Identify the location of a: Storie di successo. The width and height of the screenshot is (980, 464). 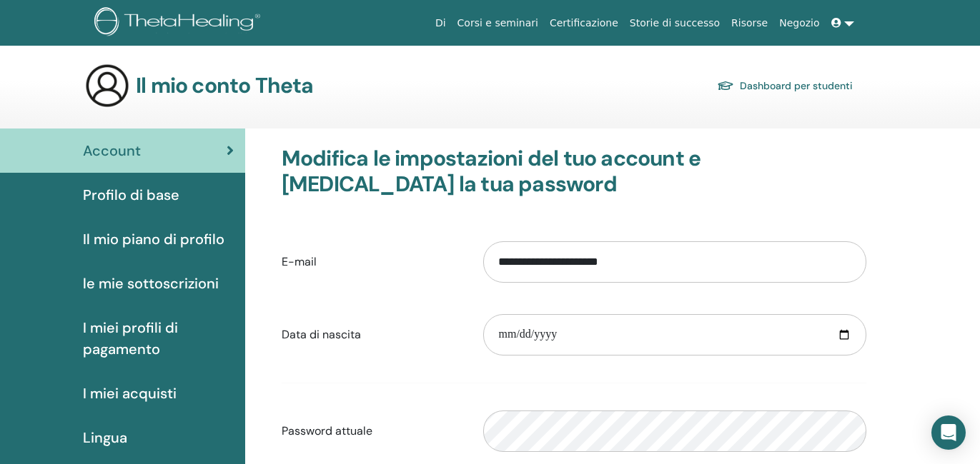
(675, 23).